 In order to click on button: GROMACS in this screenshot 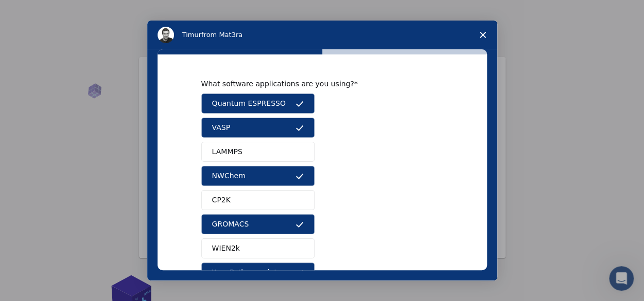, I will do `click(258, 225)`.